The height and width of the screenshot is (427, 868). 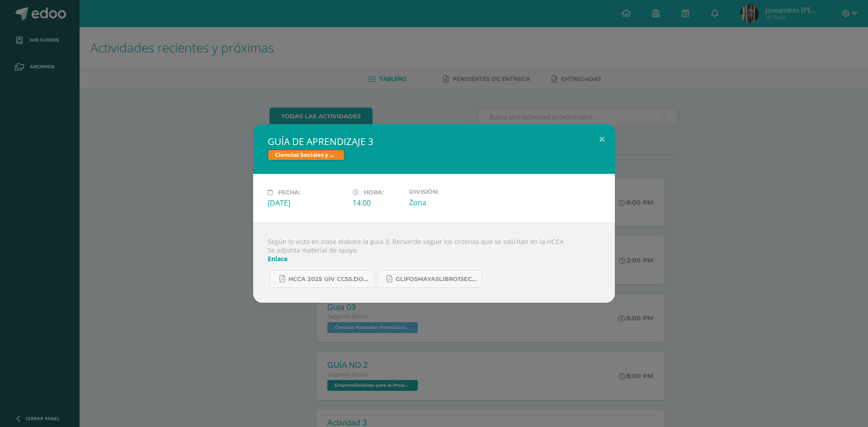 What do you see at coordinates (377, 203) in the screenshot?
I see `div: 14:00` at bounding box center [377, 203].